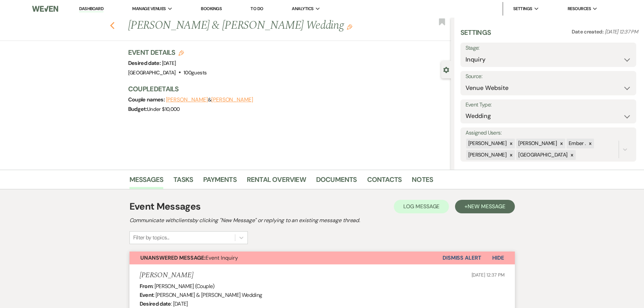 The height and width of the screenshot is (308, 644). What do you see at coordinates (189, 258) in the screenshot?
I see `span: Event Inquiry` at bounding box center [189, 258].